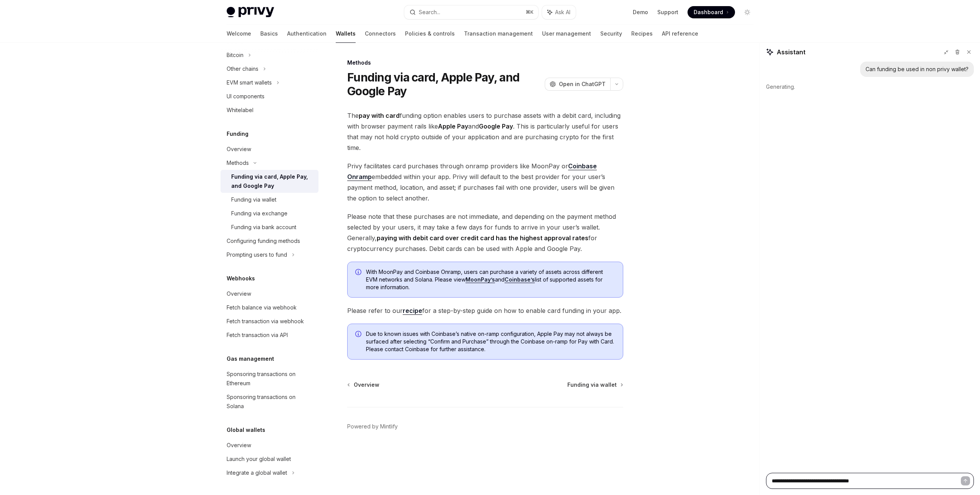  What do you see at coordinates (269, 214) in the screenshot?
I see `a: Funding via exchange` at bounding box center [269, 214].